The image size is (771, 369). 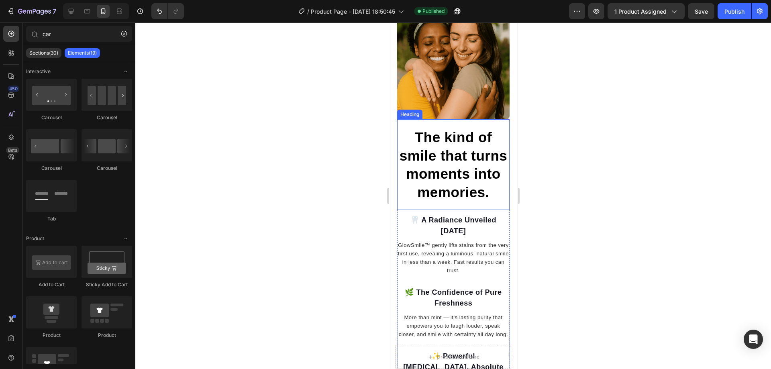 I want to click on button: Publish, so click(x=734, y=11).